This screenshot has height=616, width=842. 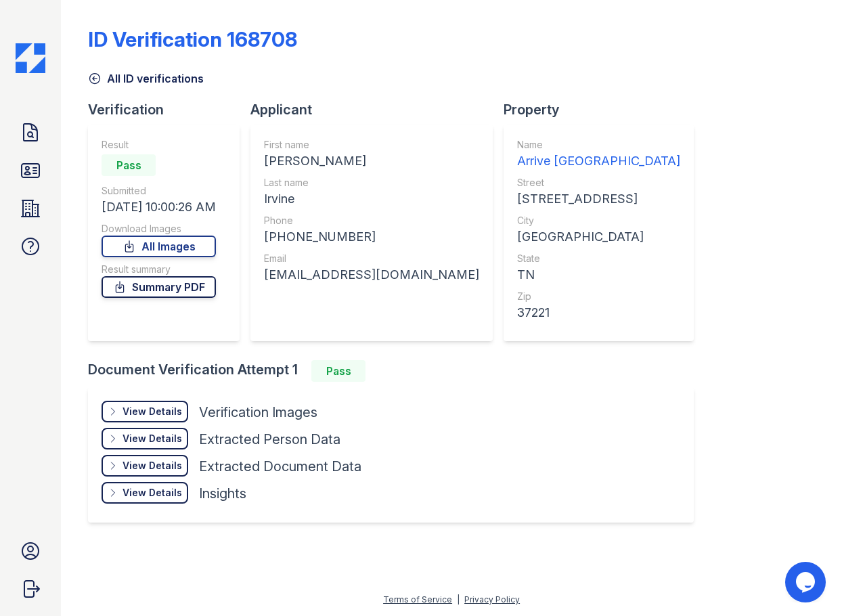 I want to click on div: Insights, so click(x=222, y=493).